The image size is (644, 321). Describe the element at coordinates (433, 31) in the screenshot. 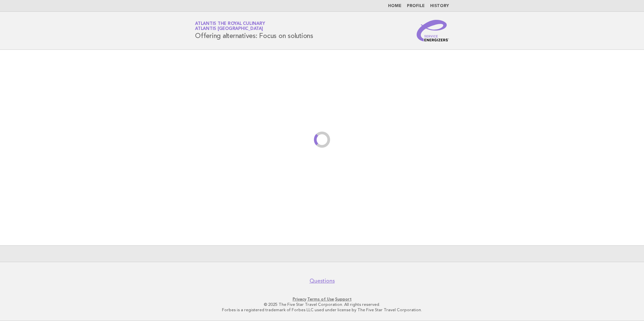

I see `img: Service Energizers` at that location.